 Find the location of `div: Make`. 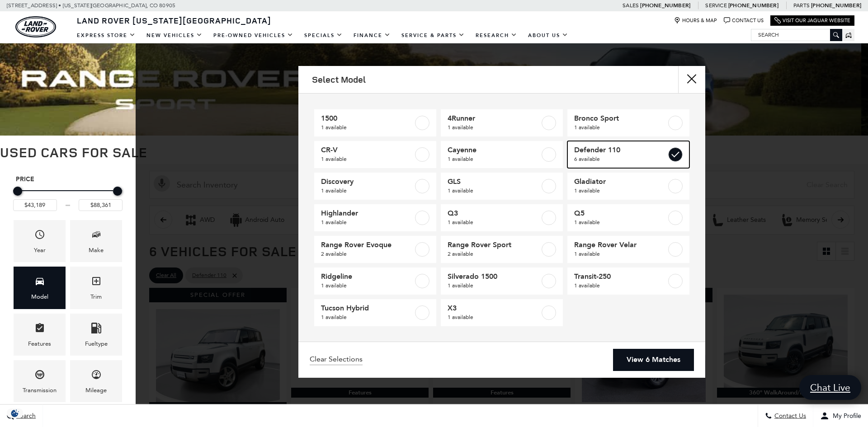

div: Make is located at coordinates (96, 250).